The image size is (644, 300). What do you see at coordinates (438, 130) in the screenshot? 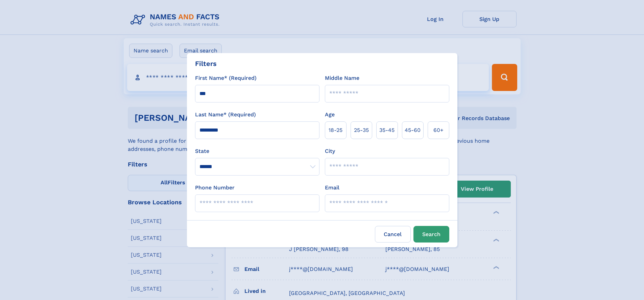
I see `span: 60+` at bounding box center [438, 130].